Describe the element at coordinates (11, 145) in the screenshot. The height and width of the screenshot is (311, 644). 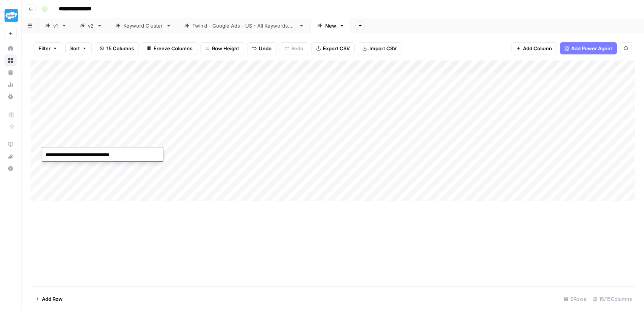
I see `a: AirOps Academy` at that location.